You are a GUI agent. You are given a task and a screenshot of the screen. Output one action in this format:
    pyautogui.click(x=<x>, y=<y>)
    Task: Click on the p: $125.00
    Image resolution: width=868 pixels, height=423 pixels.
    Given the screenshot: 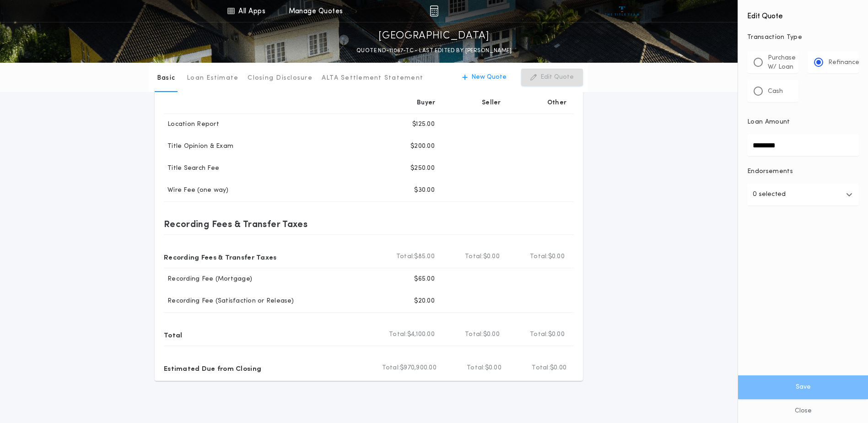 What is the action you would take?
    pyautogui.click(x=423, y=124)
    